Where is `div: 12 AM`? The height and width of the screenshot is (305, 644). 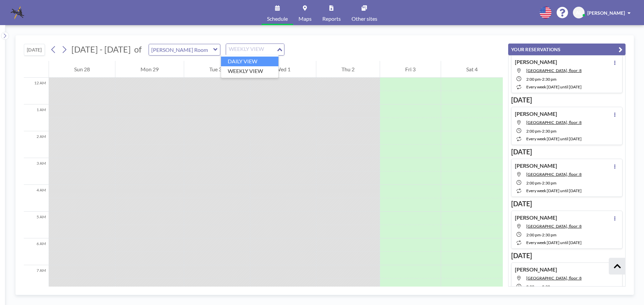 div: 12 AM is located at coordinates (36, 91).